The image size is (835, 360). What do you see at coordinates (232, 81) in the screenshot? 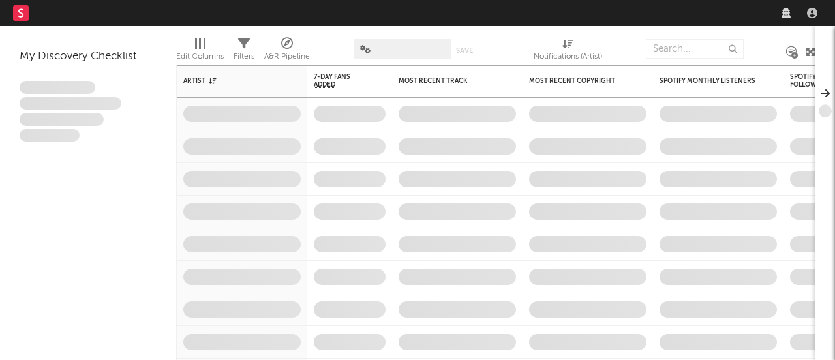
I see `div: Artist` at bounding box center [232, 81].